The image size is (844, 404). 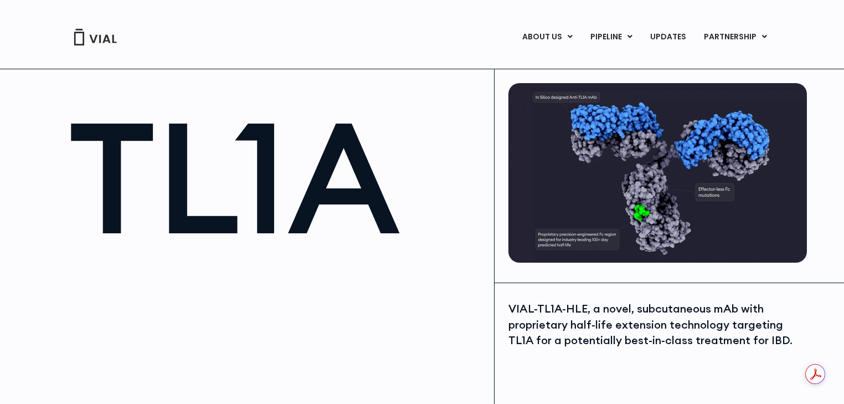 What do you see at coordinates (547, 37) in the screenshot?
I see `a: ABOUT USMenu Toggle` at bounding box center [547, 37].